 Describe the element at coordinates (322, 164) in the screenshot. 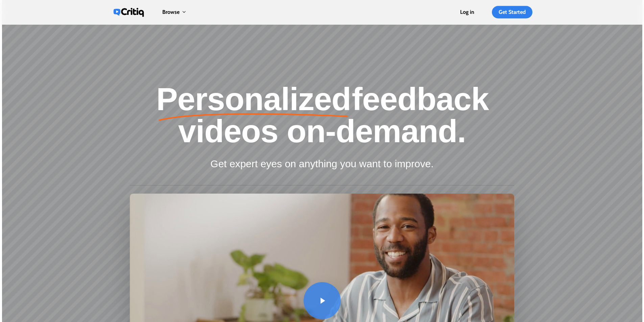

I see `h3: Get expert eyes on anything you want to improve.` at that location.